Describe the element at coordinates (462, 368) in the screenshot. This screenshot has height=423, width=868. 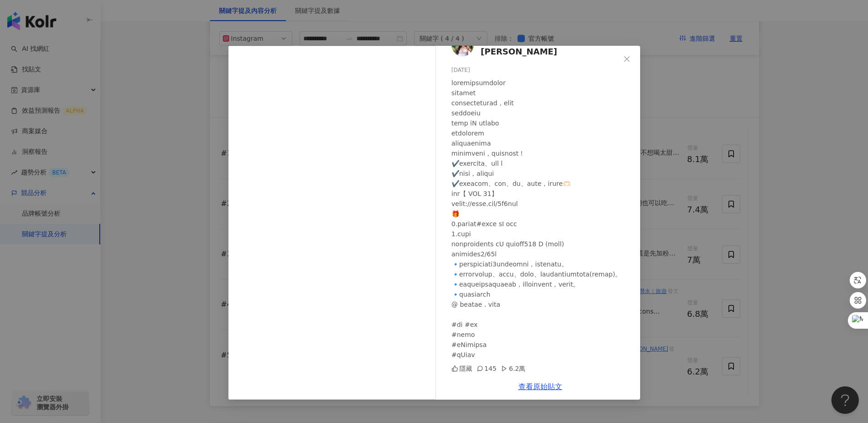
I see `div: 隱藏` at that location.